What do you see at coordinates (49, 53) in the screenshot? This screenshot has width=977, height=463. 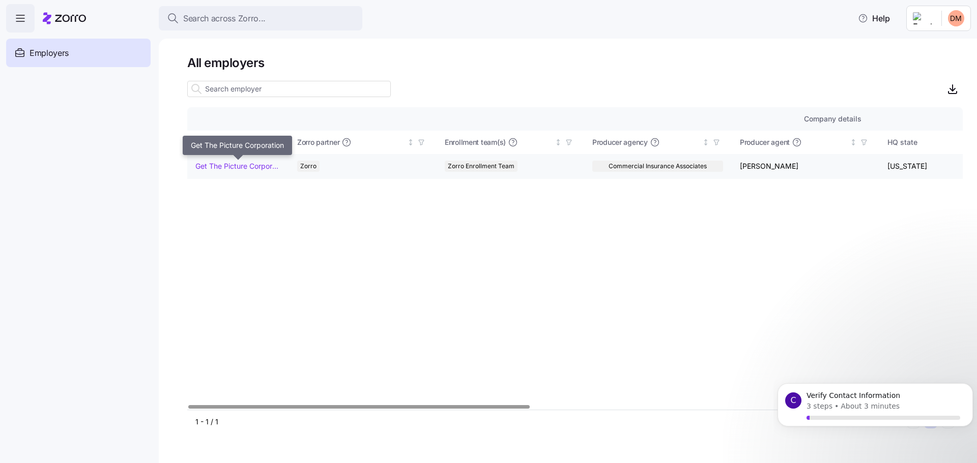 I see `span: Employers` at bounding box center [49, 53].